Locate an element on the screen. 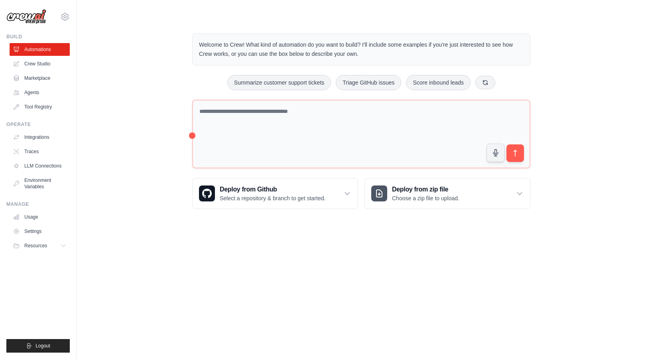  a: Settings is located at coordinates (39, 231).